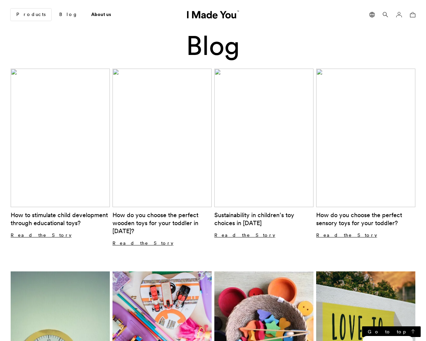  I want to click on a: Products, so click(31, 15).